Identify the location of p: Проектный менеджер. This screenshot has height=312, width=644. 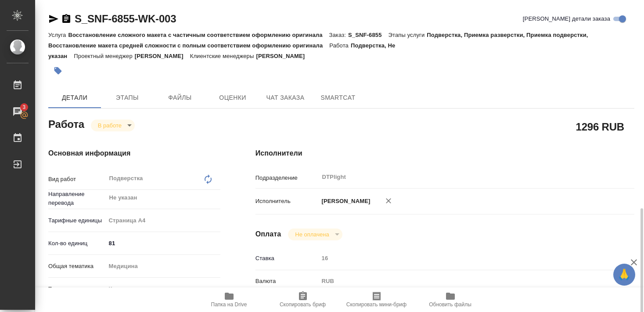
(104, 56).